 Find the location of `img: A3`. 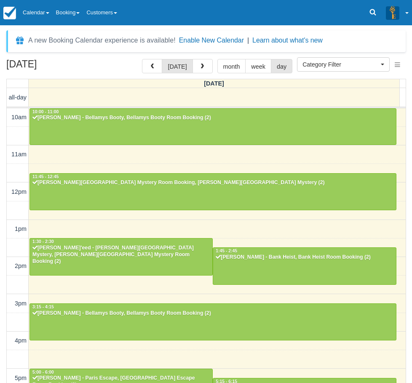

img: A3 is located at coordinates (393, 13).